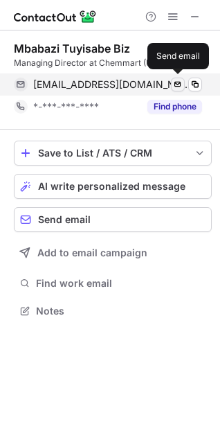 This screenshot has width=220, height=442. I want to click on span: Find work email, so click(121, 283).